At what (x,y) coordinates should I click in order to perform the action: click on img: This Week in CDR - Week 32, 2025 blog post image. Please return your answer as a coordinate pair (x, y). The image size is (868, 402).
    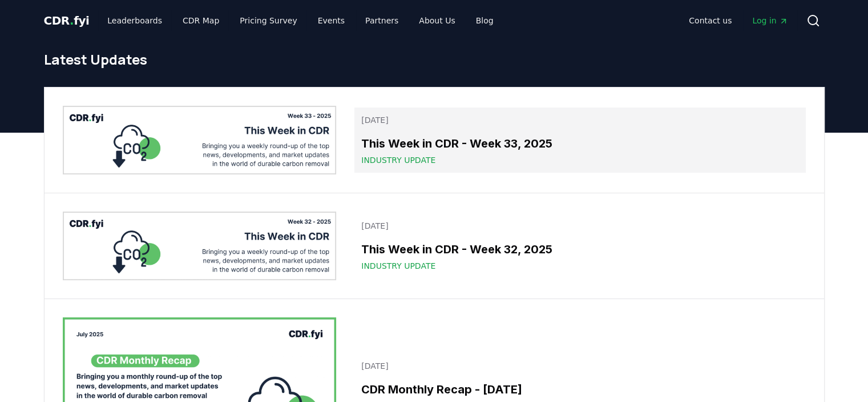
    Looking at the image, I should click on (200, 246).